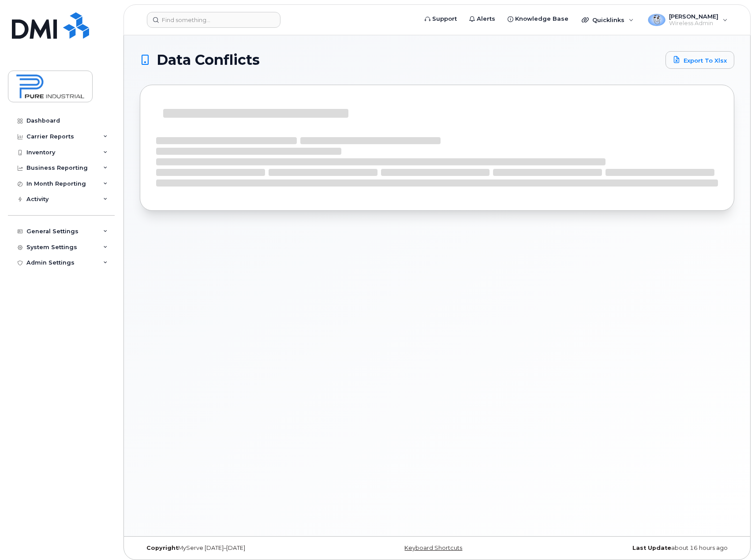 This screenshot has height=560, width=755. Describe the element at coordinates (433, 548) in the screenshot. I see `a: Keyboard Shortcuts` at that location.